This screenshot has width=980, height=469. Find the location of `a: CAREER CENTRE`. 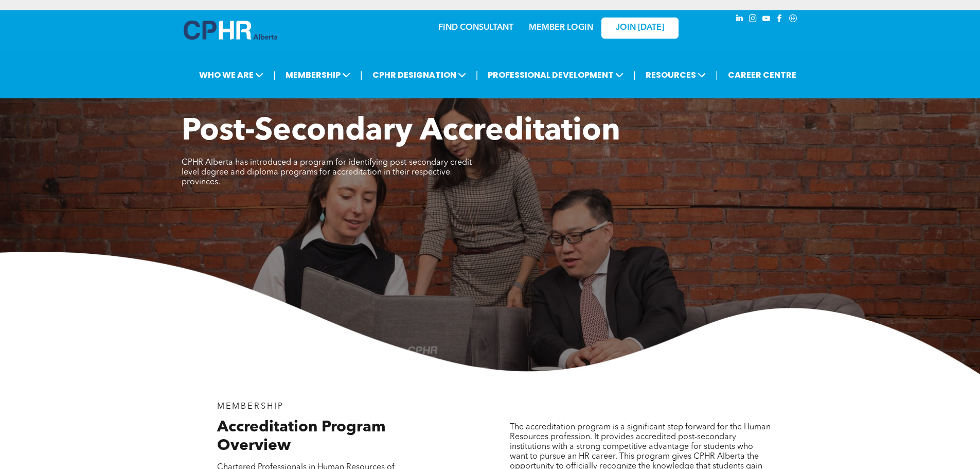

a: CAREER CENTRE is located at coordinates (762, 74).